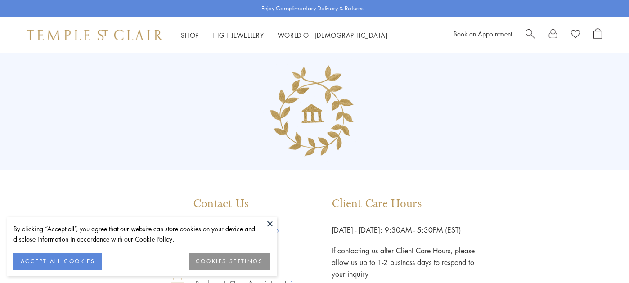 The image size is (629, 283). What do you see at coordinates (238, 35) in the screenshot?
I see `a: High JewelleryHigh Jewellery` at bounding box center [238, 35].